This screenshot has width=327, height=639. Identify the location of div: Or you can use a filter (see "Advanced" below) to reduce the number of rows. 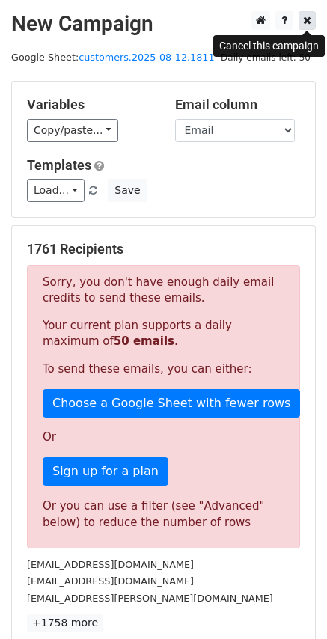
(163, 514).